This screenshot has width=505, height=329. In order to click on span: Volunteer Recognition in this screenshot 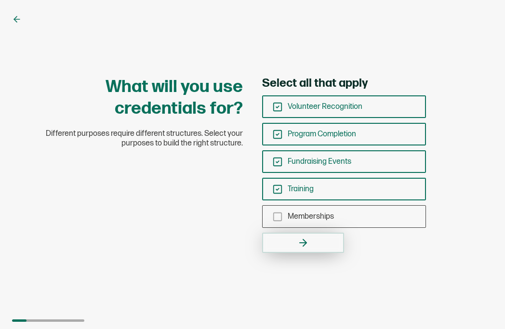, I will do `click(325, 107)`.